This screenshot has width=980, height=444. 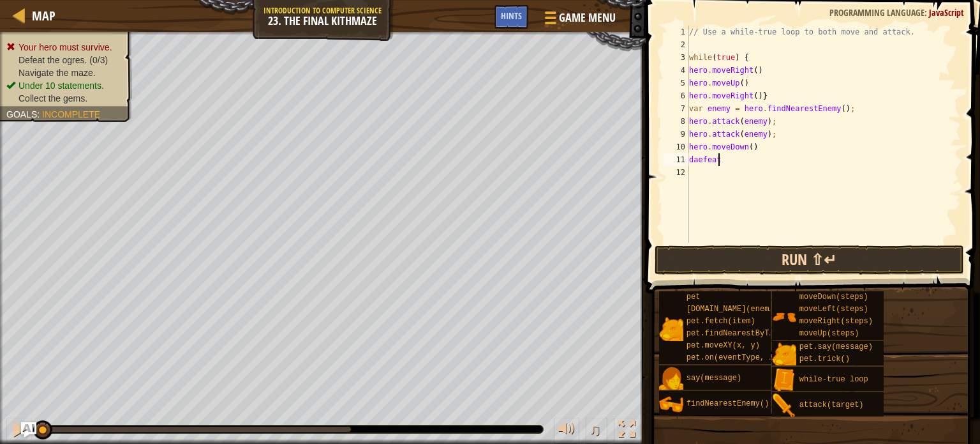 I want to click on span: pet, so click(x=694, y=297).